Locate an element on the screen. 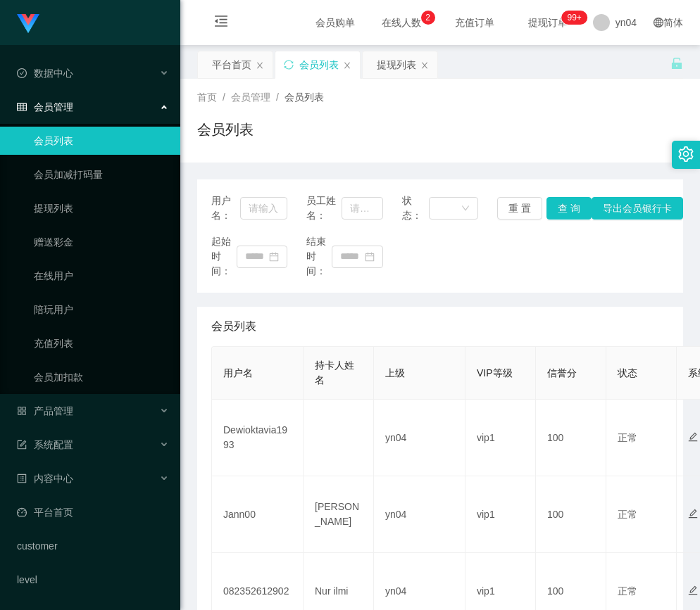 The width and height of the screenshot is (700, 610). button: 重 置 is located at coordinates (519, 208).